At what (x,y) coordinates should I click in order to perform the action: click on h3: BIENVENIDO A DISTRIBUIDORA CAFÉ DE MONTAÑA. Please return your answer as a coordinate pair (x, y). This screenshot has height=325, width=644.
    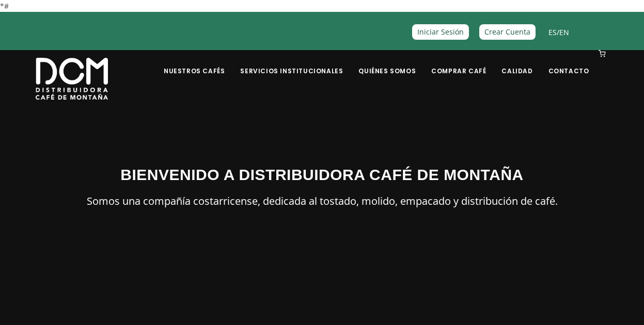
    Looking at the image, I should click on (322, 175).